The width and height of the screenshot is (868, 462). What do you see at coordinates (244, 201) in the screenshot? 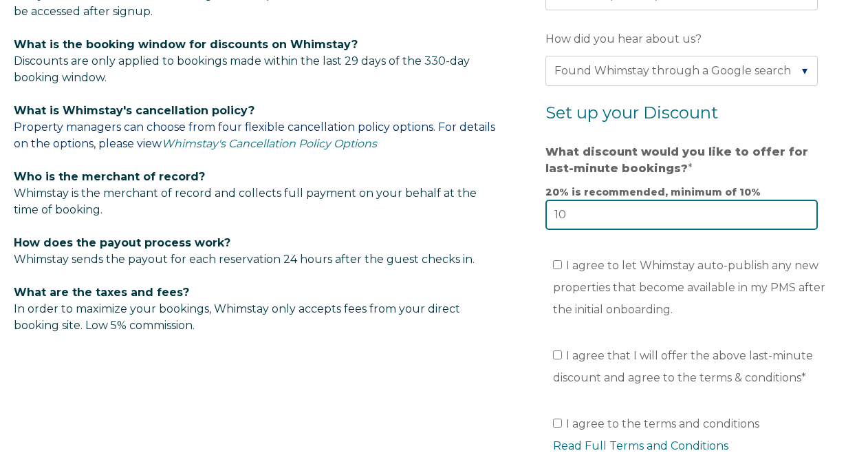
I see `span: Whimstay is the merchant of record and collects full payment on your behalf at the time of booking.` at bounding box center [244, 201].